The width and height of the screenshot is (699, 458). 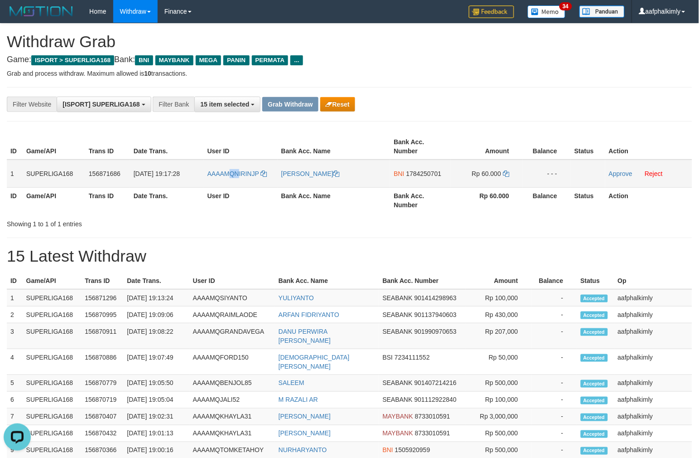 I want to click on td: 156870911, so click(x=102, y=336).